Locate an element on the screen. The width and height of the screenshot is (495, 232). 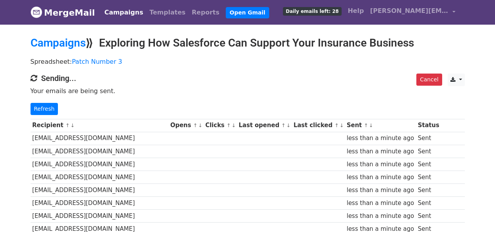
a: Open Gmail is located at coordinates (247, 13).